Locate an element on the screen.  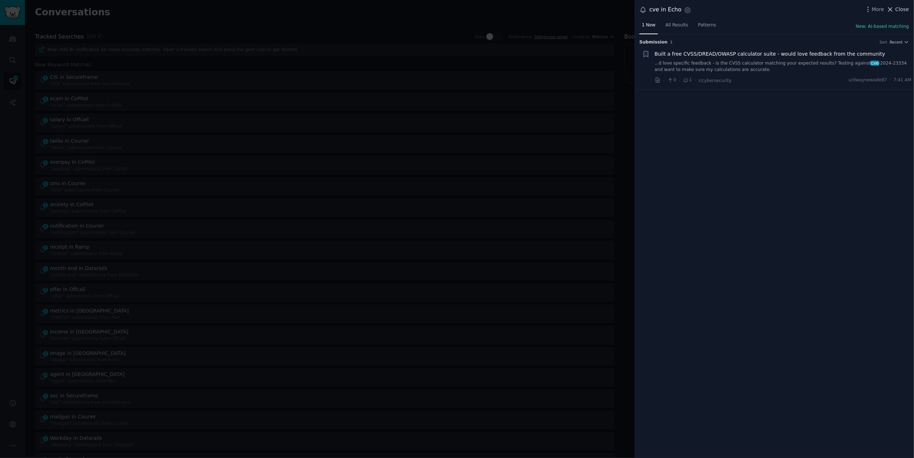
span: Close is located at coordinates (903, 9).